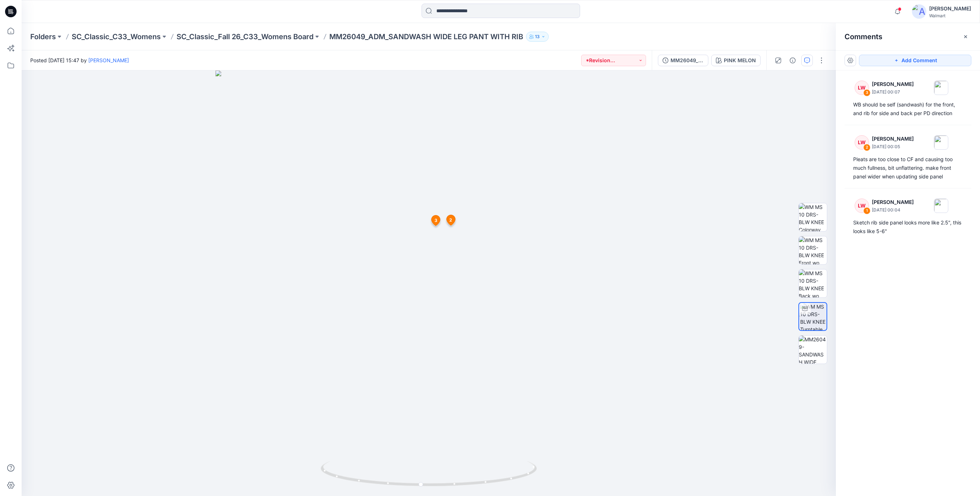 Image resolution: width=980 pixels, height=496 pixels. Describe the element at coordinates (863, 36) in the screenshot. I see `h2: Comments` at that location.